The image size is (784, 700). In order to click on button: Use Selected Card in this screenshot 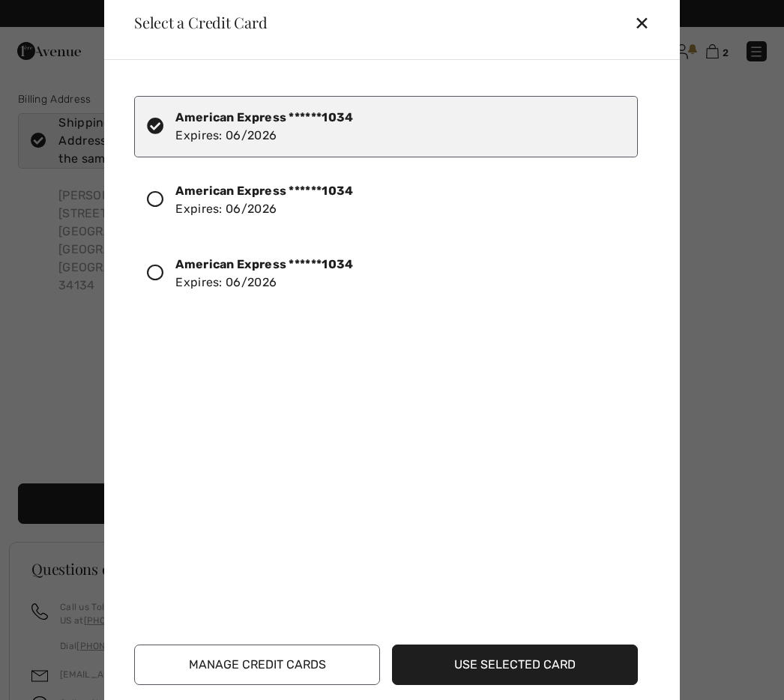, I will do `click(514, 665)`.